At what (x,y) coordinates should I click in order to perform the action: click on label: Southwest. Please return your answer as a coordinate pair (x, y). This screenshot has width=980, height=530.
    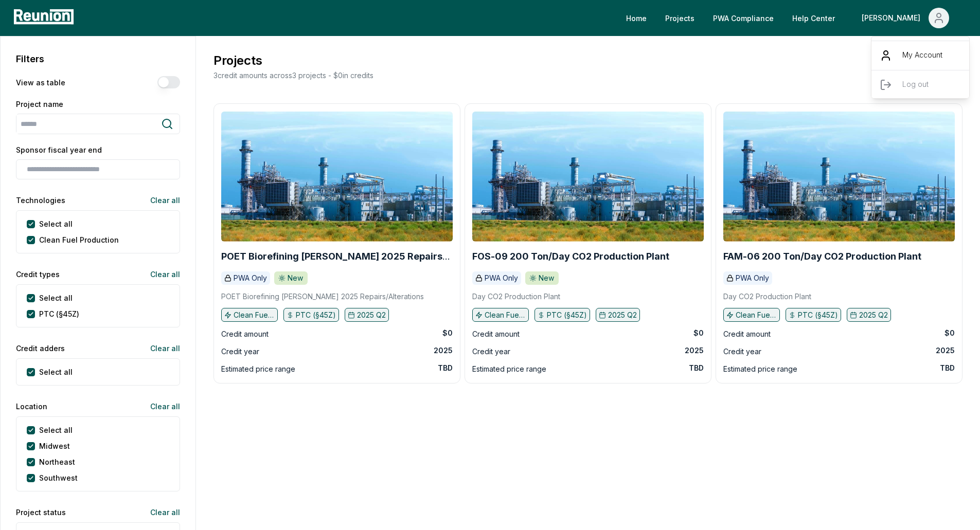
    Looking at the image, I should click on (58, 478).